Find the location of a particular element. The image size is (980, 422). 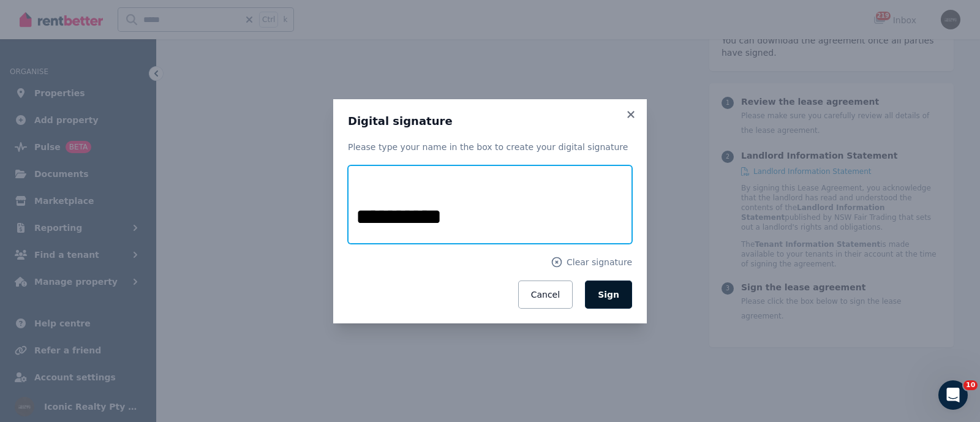

span: Clear signature is located at coordinates (600, 262).